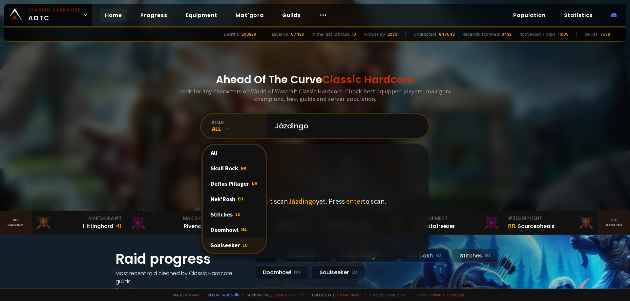 This screenshot has width=630, height=301. What do you see at coordinates (346, 126) in the screenshot?
I see `input: Search a character...` at bounding box center [346, 126].